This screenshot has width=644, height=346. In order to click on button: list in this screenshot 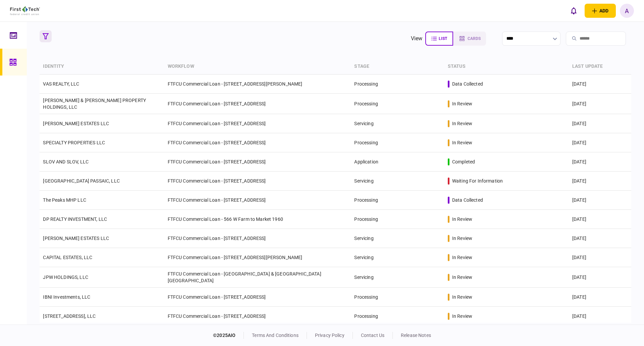, I will do `click(439, 39)`.